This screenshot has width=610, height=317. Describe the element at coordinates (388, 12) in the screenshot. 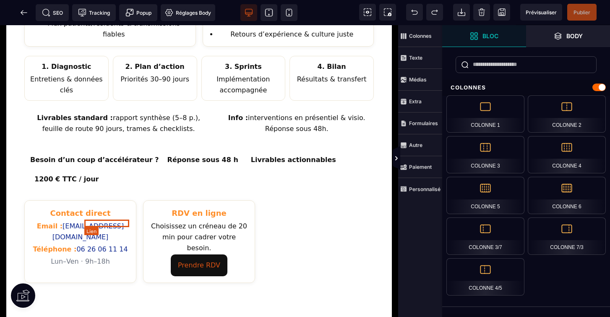

I see `span: Capture d'écran` at that location.